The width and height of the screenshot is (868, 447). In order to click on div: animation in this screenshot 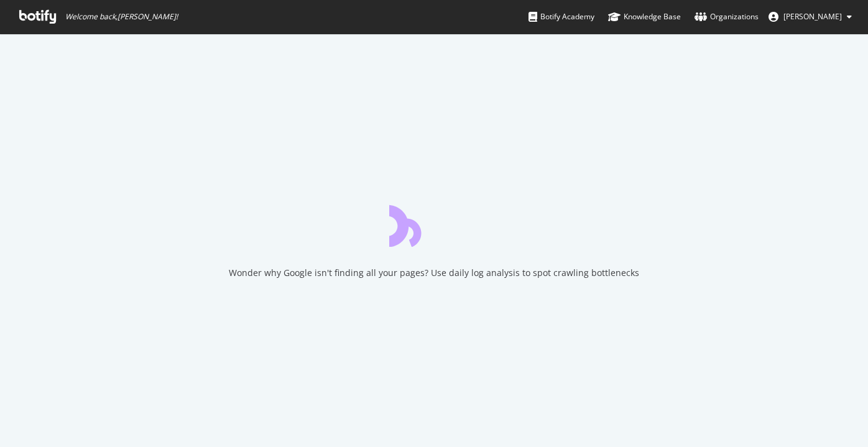, I will do `click(434, 224)`.